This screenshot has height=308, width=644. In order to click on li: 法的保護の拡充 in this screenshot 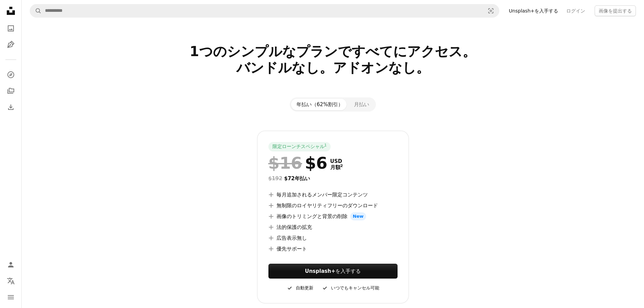, I will do `click(333, 227)`.